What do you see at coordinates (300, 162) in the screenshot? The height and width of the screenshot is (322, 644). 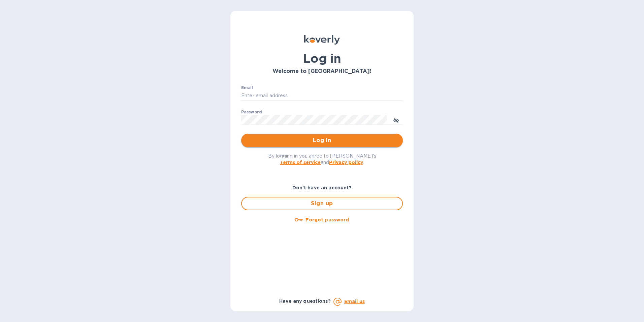 I see `a: Terms of service` at bounding box center [300, 162].